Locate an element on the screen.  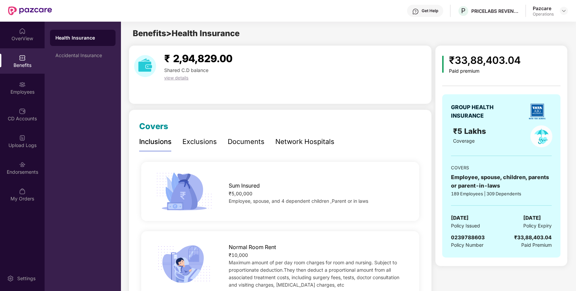
span: Shared C.D balance is located at coordinates (186, 70).